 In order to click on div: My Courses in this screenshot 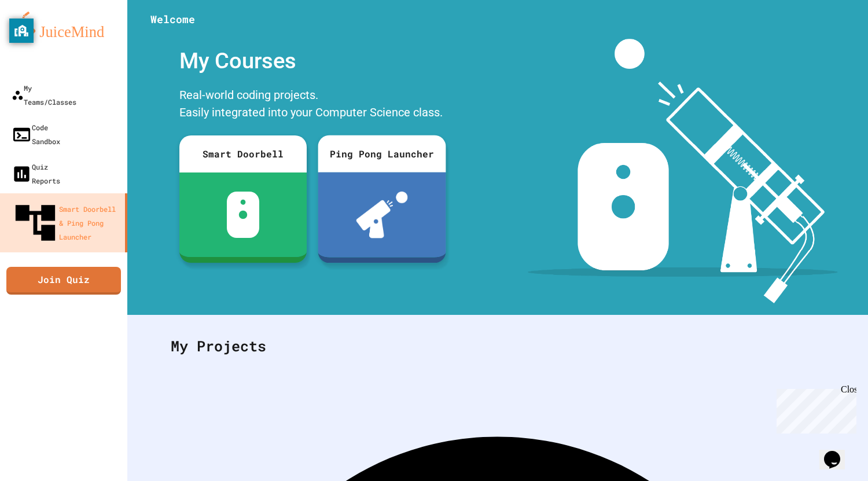, I will do `click(313, 61)`.